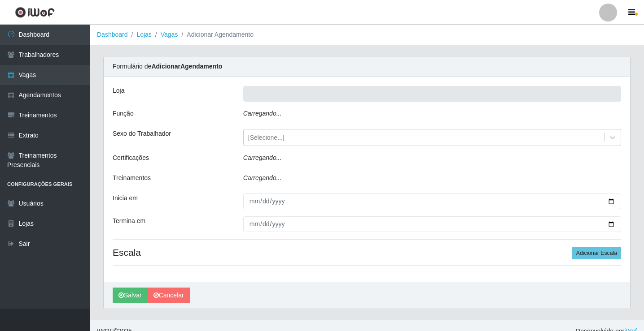 The height and width of the screenshot is (331, 644). I want to click on a: Vagas, so click(169, 35).